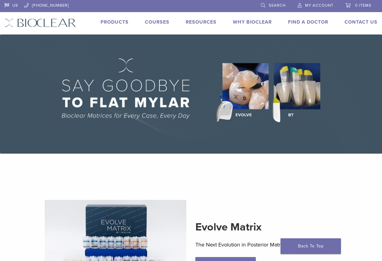  Describe the element at coordinates (266, 227) in the screenshot. I see `h2: Evolve Matrix` at that location.